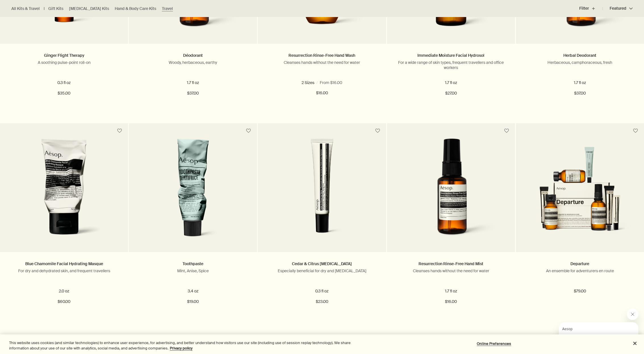  Describe the element at coordinates (451, 195) in the screenshot. I see `a: resurrection rinse free mist in amber spray bottle` at that location.